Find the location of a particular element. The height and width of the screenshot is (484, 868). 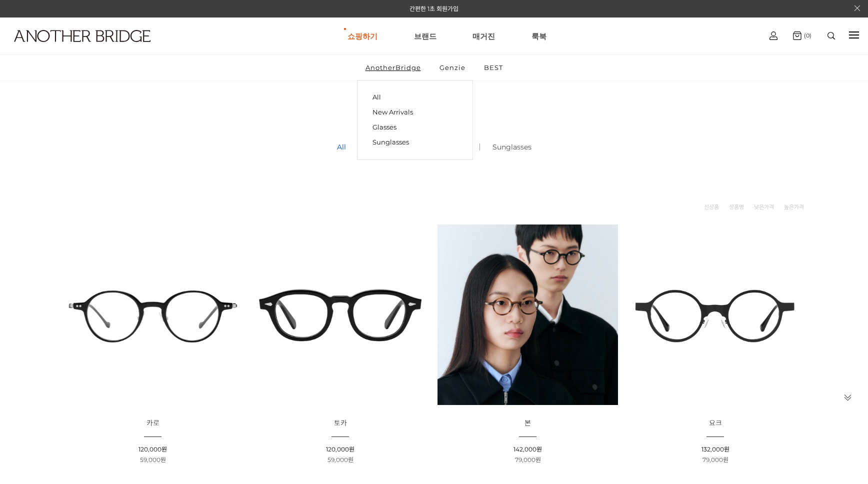

img: 요크 글라스 - 트렌디한 디자인의 유니크한 안경 이미지 is located at coordinates (715, 314).